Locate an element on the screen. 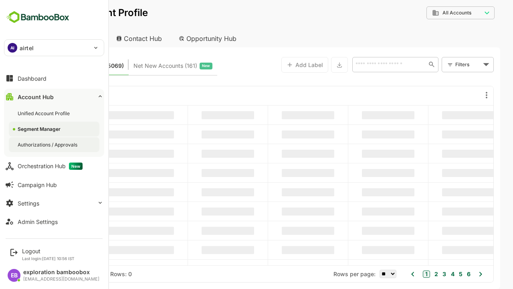 The width and height of the screenshot is (513, 289). button: Dashboard is located at coordinates (54, 78).